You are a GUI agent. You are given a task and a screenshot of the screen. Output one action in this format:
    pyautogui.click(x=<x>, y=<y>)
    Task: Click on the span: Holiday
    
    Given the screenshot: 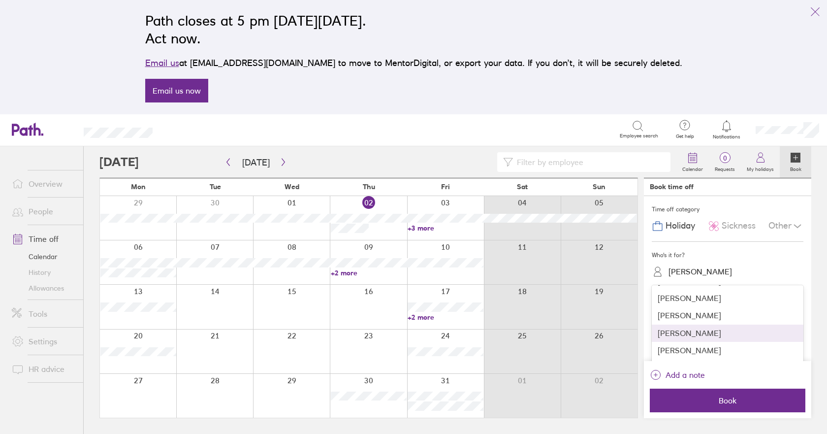 What is the action you would take?
    pyautogui.click(x=680, y=225)
    